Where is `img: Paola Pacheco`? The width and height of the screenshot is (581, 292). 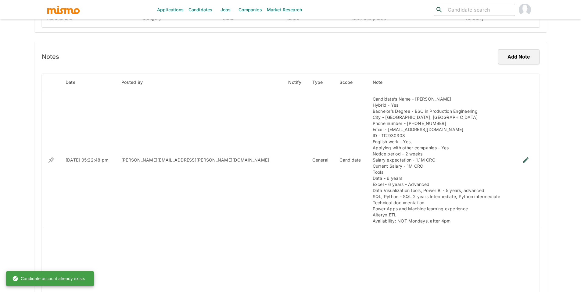 img: Paola Pacheco is located at coordinates (525, 10).